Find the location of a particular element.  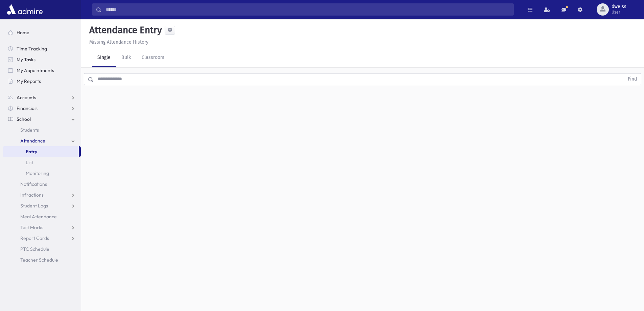

a: Financials is located at coordinates (41, 109).